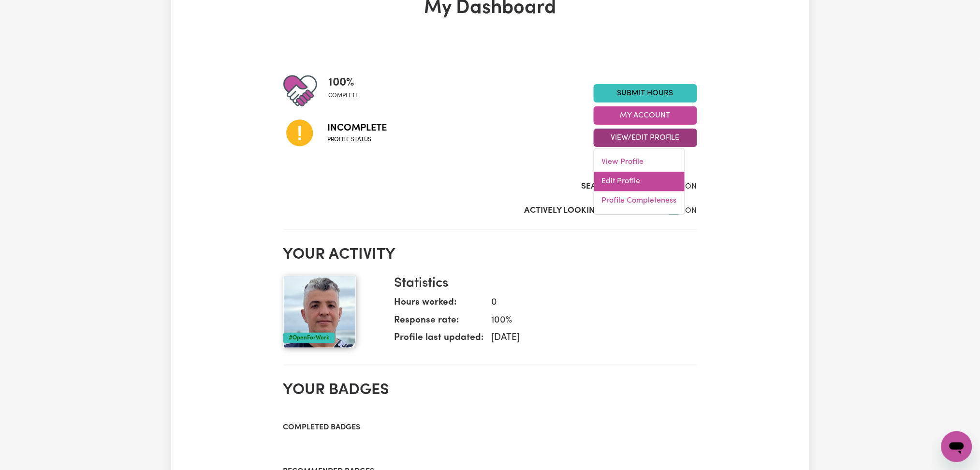  I want to click on span: 100 %, so click(343, 83).